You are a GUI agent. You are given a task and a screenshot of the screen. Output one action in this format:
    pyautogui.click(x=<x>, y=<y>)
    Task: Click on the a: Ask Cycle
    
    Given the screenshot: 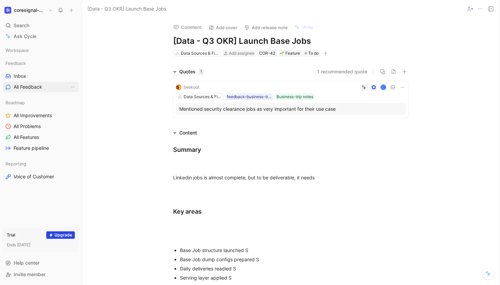 What is the action you would take?
    pyautogui.click(x=41, y=36)
    